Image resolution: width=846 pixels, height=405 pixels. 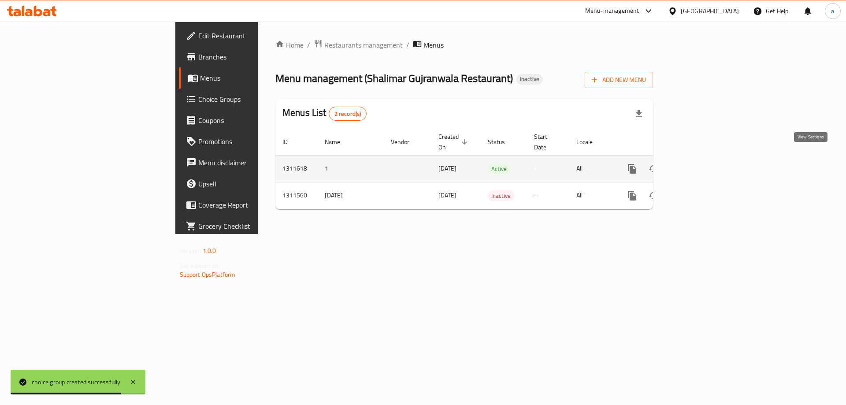 I want to click on span: a, so click(x=832, y=11).